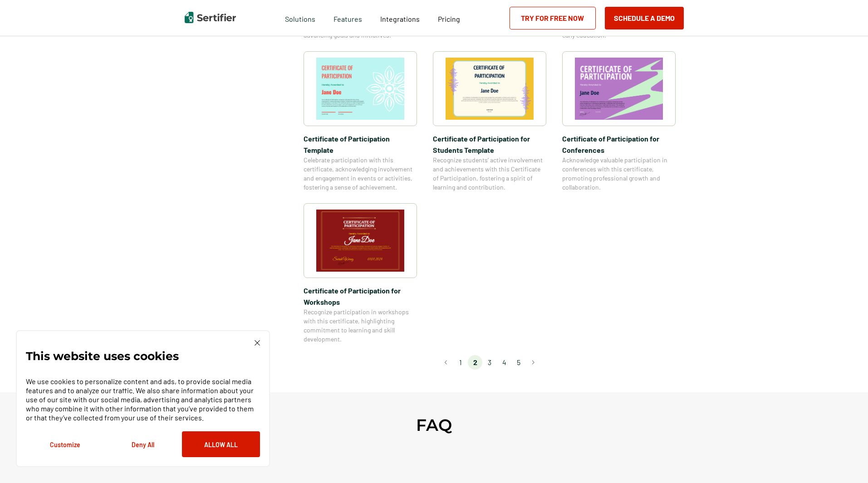 The image size is (868, 483). I want to click on img: Certificate of Participation​ for Workshops, so click(360, 240).